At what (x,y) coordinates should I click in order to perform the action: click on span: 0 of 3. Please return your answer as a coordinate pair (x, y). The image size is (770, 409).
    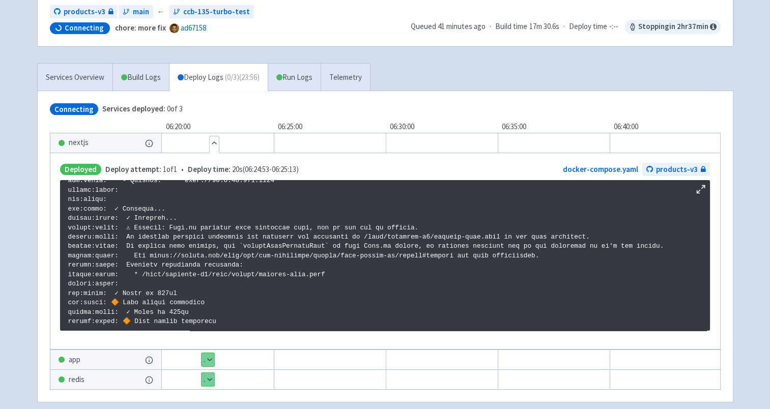
    Looking at the image, I should click on (143, 109).